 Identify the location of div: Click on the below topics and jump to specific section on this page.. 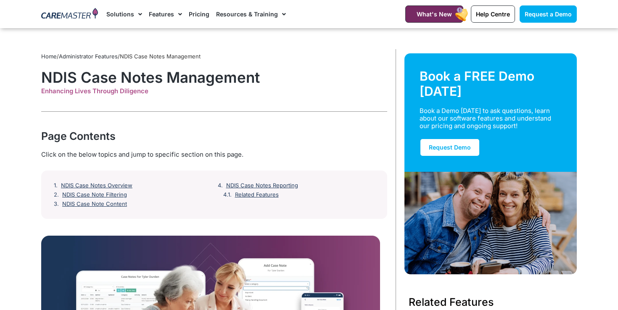
(214, 155).